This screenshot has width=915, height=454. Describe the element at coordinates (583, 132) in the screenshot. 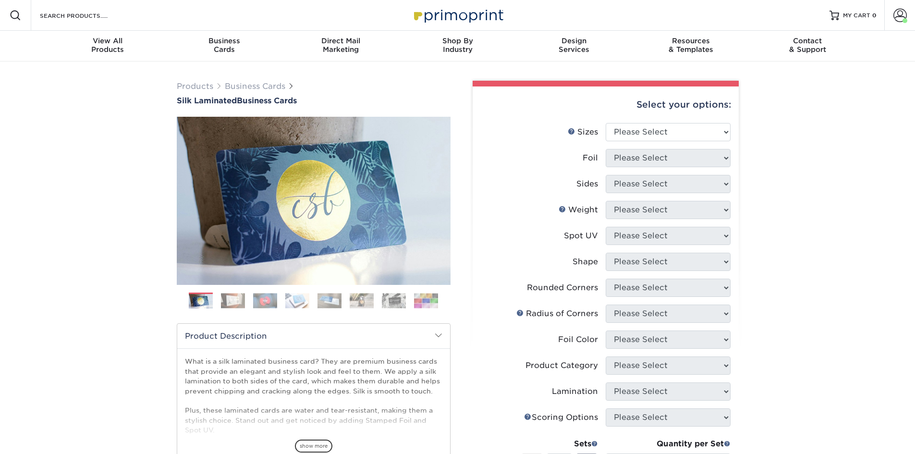

I see `div: Sizes` at that location.